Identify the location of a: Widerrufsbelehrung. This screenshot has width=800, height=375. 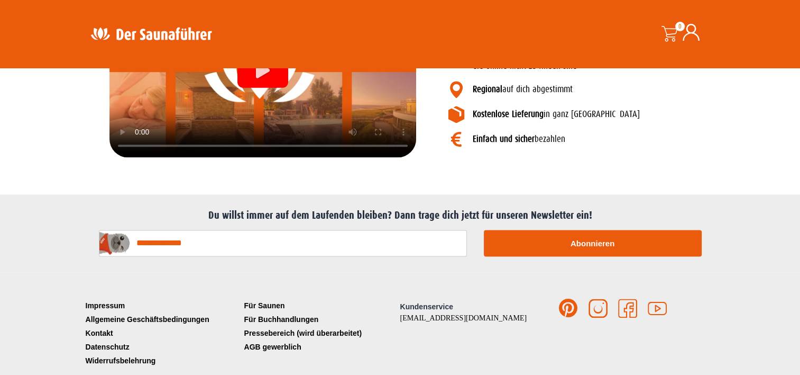
(162, 360).